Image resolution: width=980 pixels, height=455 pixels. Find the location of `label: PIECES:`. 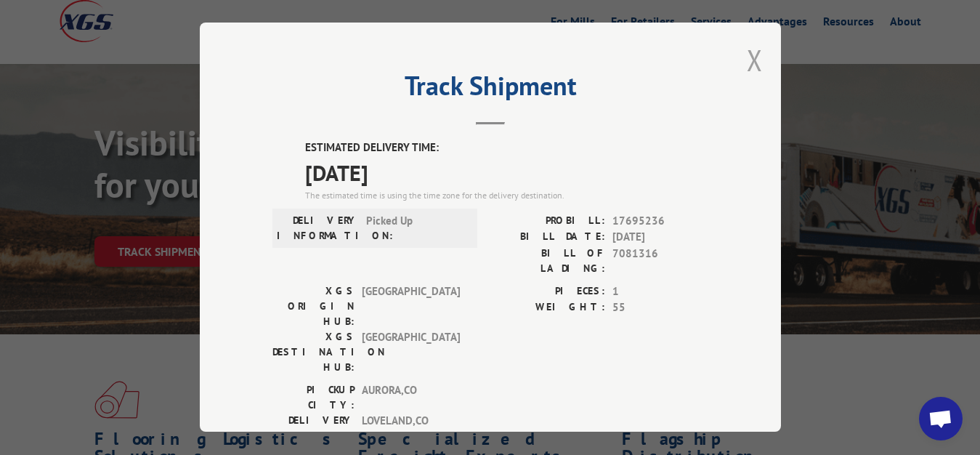

label: PIECES: is located at coordinates (547, 292).